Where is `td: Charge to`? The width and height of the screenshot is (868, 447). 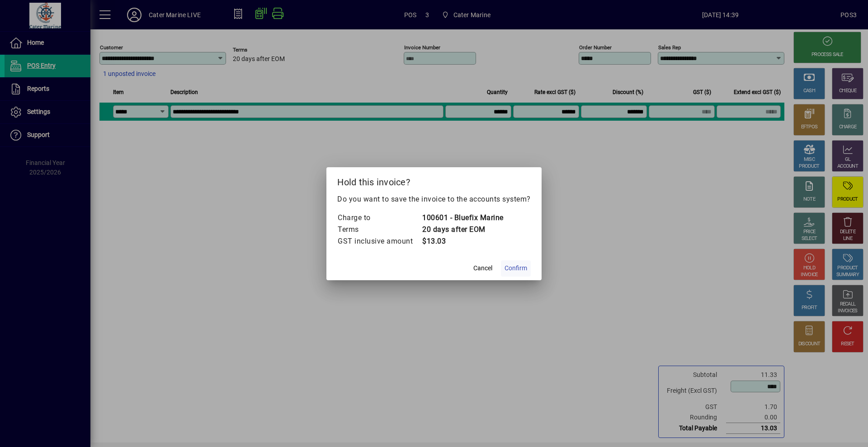
td: Charge to is located at coordinates (380, 218).